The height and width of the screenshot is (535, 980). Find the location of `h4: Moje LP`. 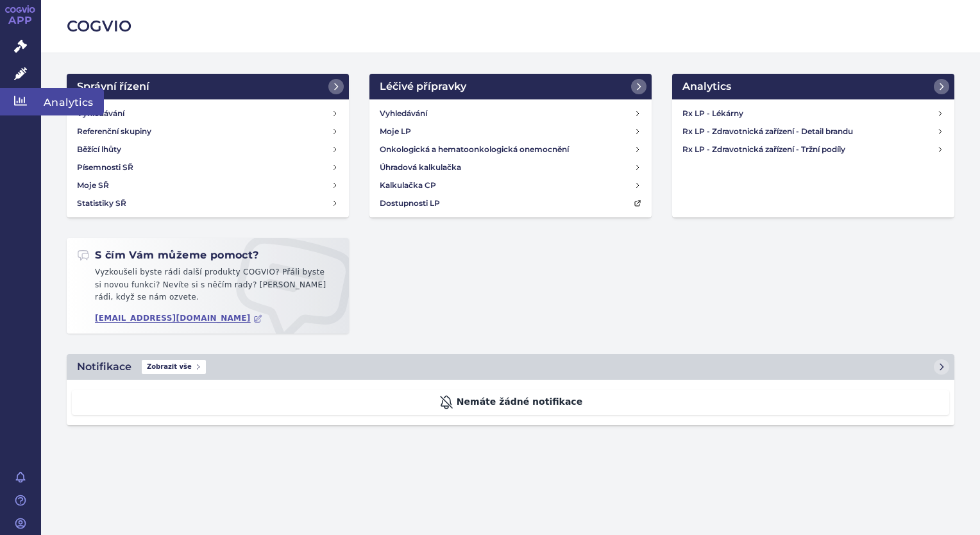

h4: Moje LP is located at coordinates (395, 131).